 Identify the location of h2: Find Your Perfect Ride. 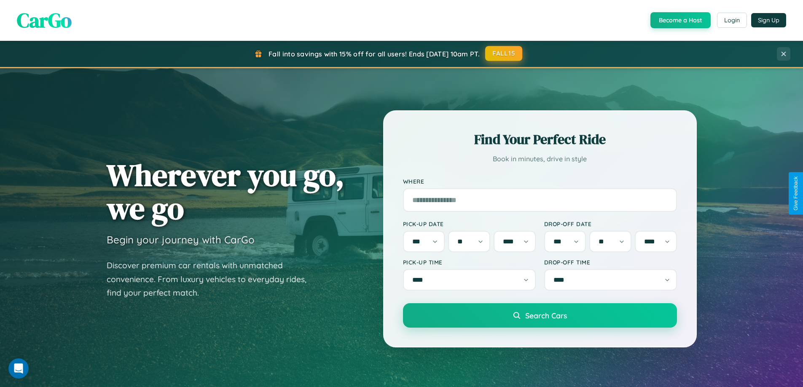
(540, 139).